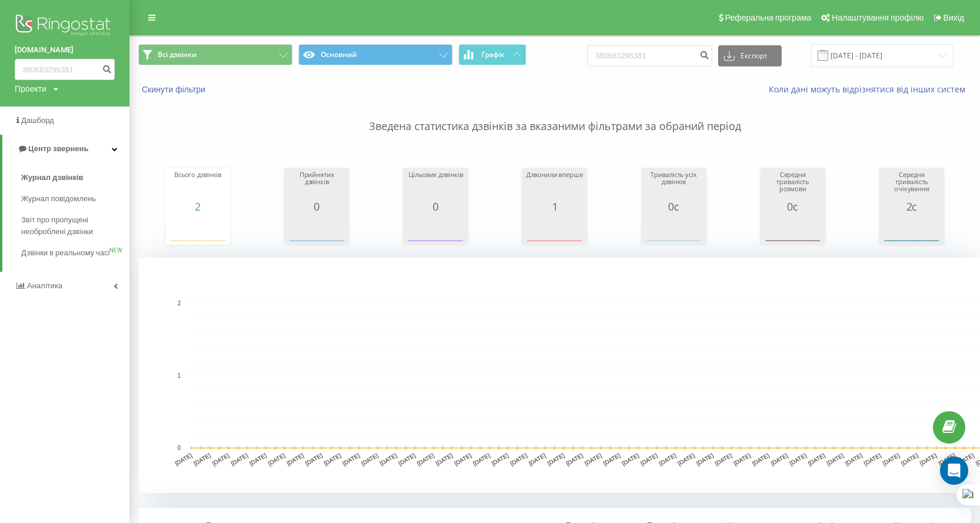 This screenshot has width=980, height=523. What do you see at coordinates (65, 253) in the screenshot?
I see `span: Дзвінки в реальному часі` at bounding box center [65, 253].